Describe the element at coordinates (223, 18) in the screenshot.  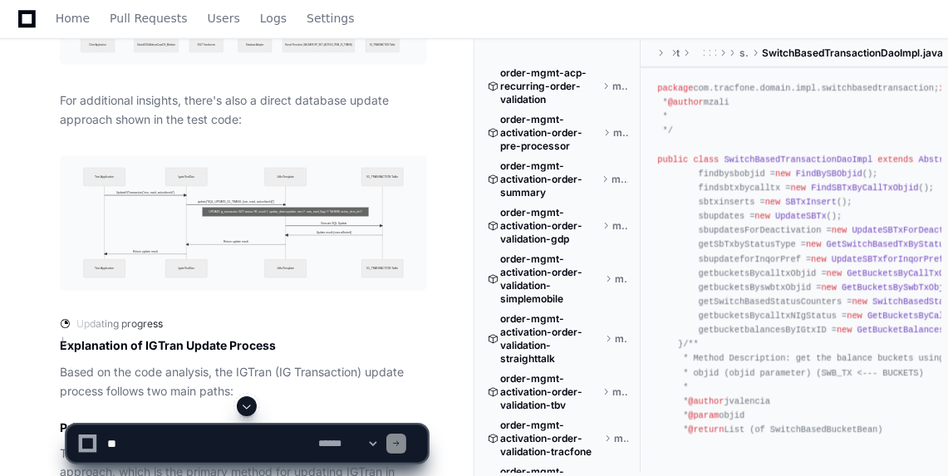
I see `span: Users` at that location.